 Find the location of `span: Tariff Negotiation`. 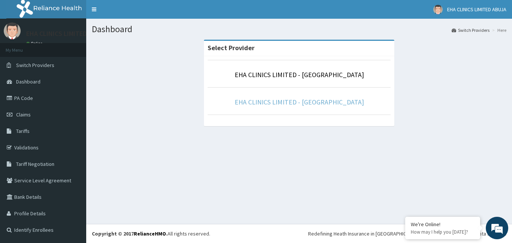

span: Tariff Negotiation is located at coordinates (35, 164).